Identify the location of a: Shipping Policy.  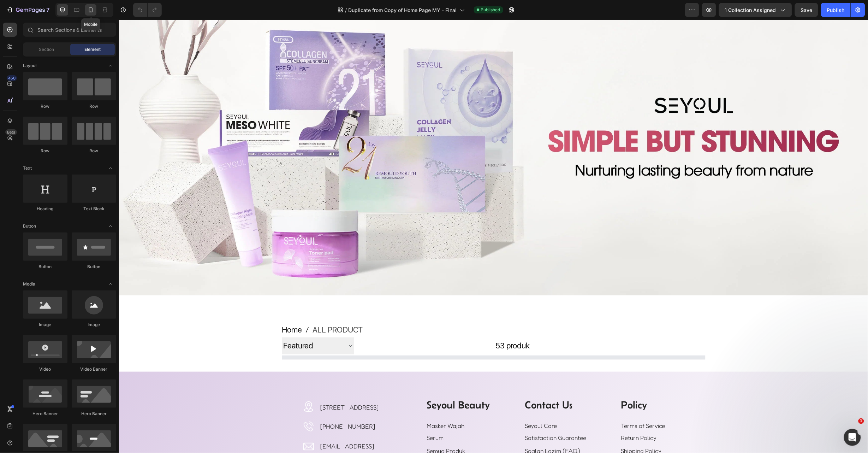
(522, 431).